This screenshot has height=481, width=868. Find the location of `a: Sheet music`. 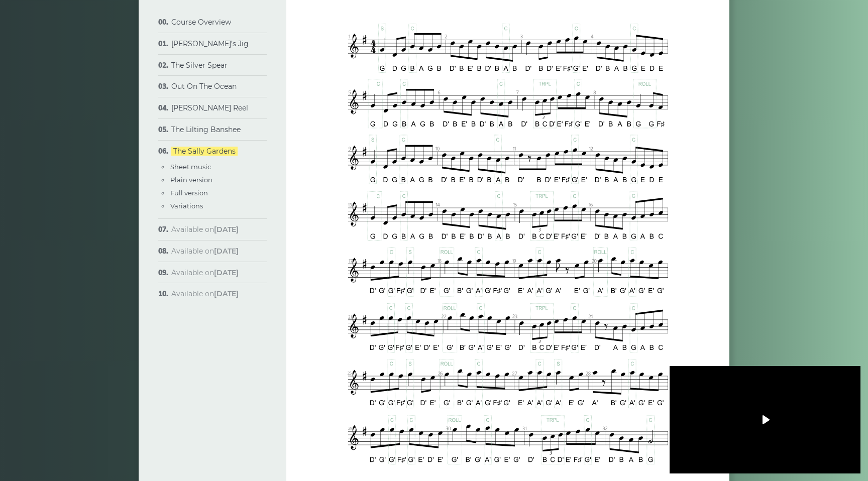

a: Sheet music is located at coordinates (190, 167).